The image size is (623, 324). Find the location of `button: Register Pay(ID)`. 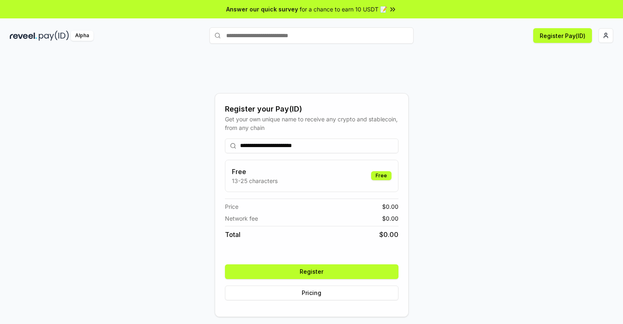

button: Register Pay(ID) is located at coordinates (563, 36).